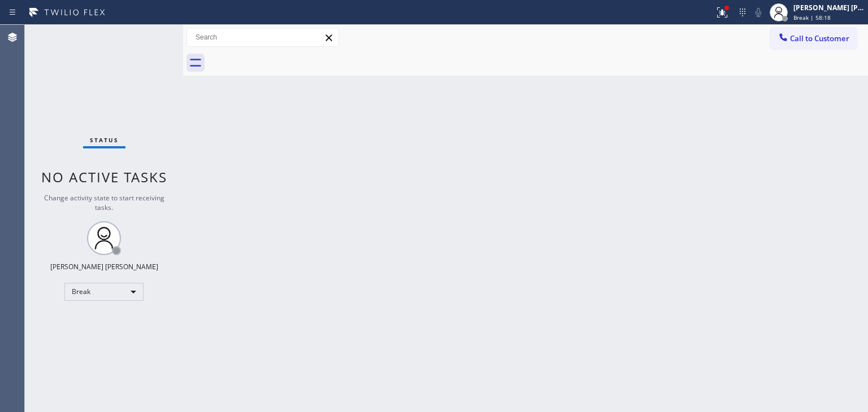 This screenshot has width=868, height=412. Describe the element at coordinates (758, 12) in the screenshot. I see `button: Mute` at that location.